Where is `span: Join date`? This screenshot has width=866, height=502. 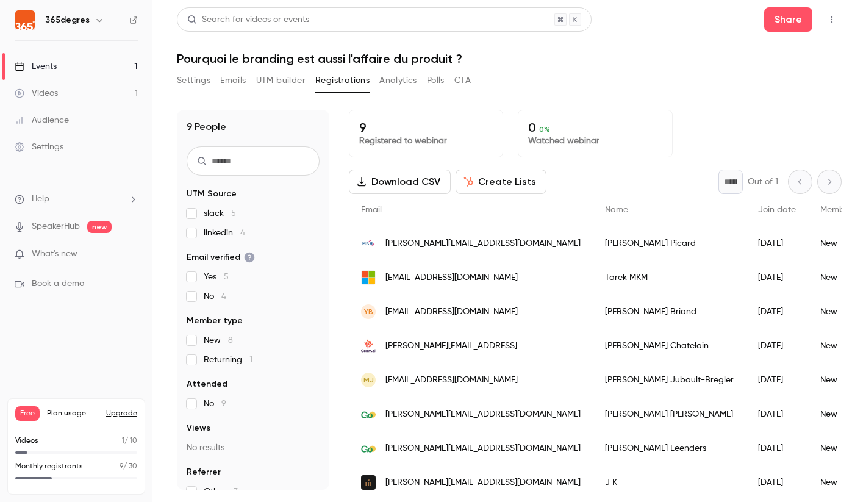 span: Join date is located at coordinates (777, 210).